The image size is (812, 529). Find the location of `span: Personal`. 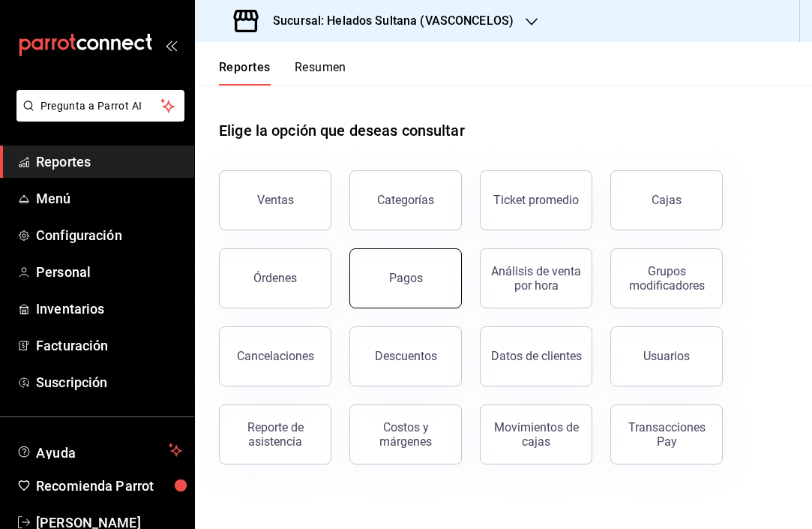

span: Personal is located at coordinates (108, 271).